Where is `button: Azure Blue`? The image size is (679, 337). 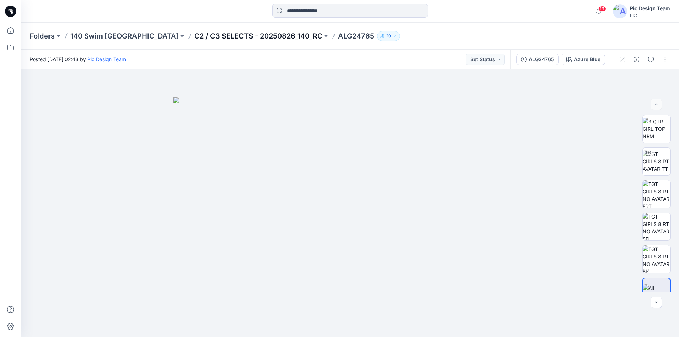 button: Azure Blue is located at coordinates (583, 59).